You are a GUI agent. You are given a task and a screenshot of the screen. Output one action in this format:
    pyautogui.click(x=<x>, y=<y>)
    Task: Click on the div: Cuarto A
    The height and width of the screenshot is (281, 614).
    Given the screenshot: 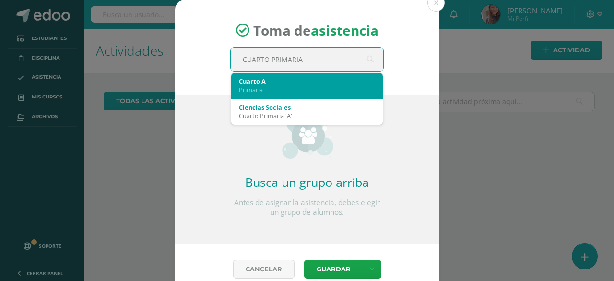 What is the action you would take?
    pyautogui.click(x=307, y=81)
    